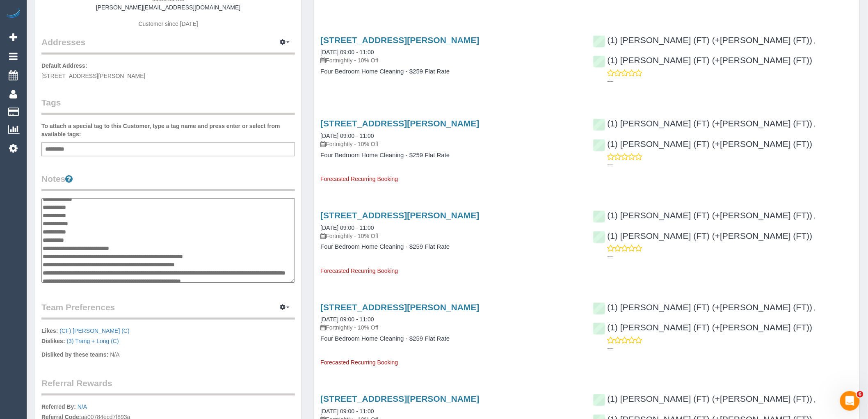 The width and height of the screenshot is (868, 419). I want to click on span: 6, so click(861, 394).